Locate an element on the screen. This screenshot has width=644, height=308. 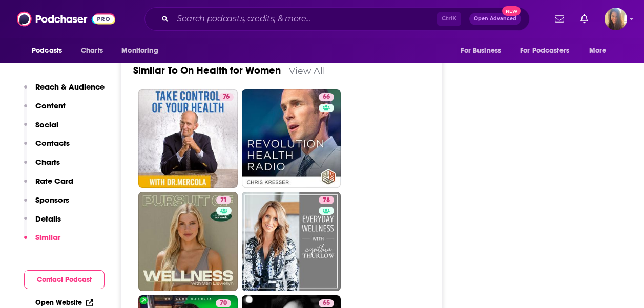
div: Search podcasts, credits, & more... is located at coordinates (337, 19).